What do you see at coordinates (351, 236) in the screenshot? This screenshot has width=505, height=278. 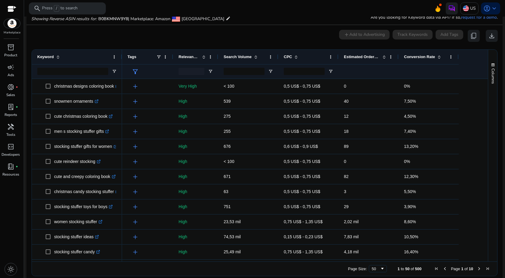 I see `span: 7,83 mil` at bounding box center [351, 236].